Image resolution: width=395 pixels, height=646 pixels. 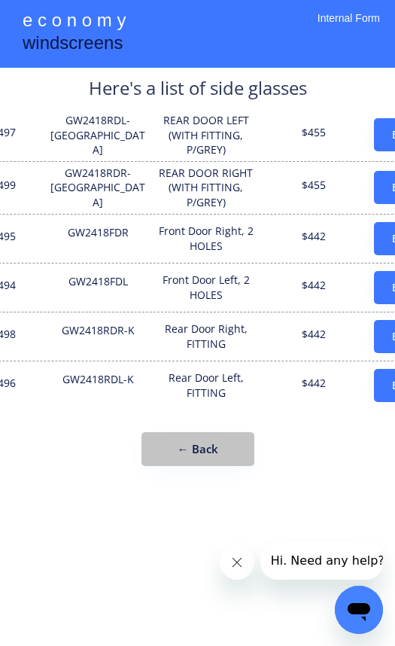 I want to click on div: Front Door Left, 2 HOLES, so click(x=206, y=287).